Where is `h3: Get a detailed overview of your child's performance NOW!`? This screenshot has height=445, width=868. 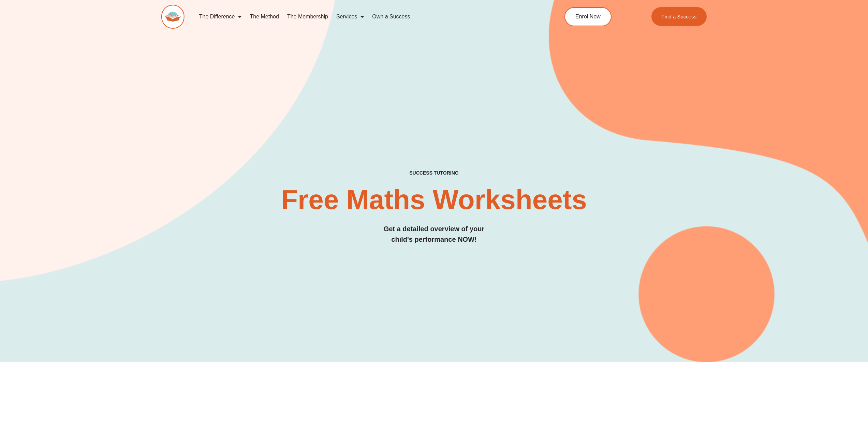
h3: Get a detailed overview of your child's performance NOW! is located at coordinates (434, 234).